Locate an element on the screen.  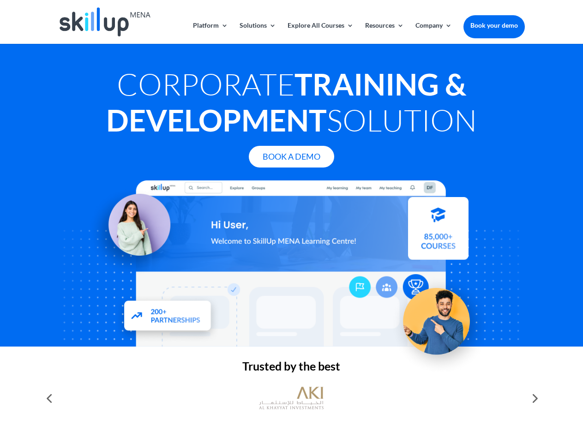
img: Skillup Mena is located at coordinates (105, 22).